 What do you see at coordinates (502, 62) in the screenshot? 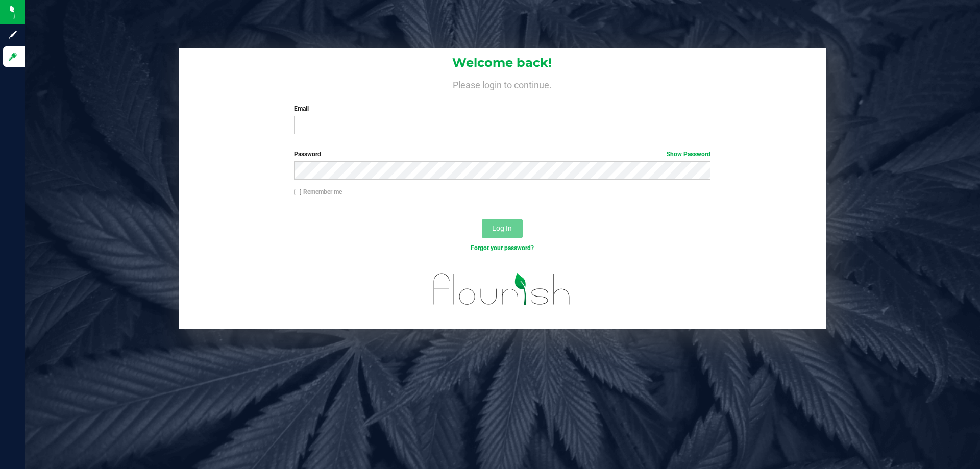
I see `h1: Welcome back!` at bounding box center [502, 62].